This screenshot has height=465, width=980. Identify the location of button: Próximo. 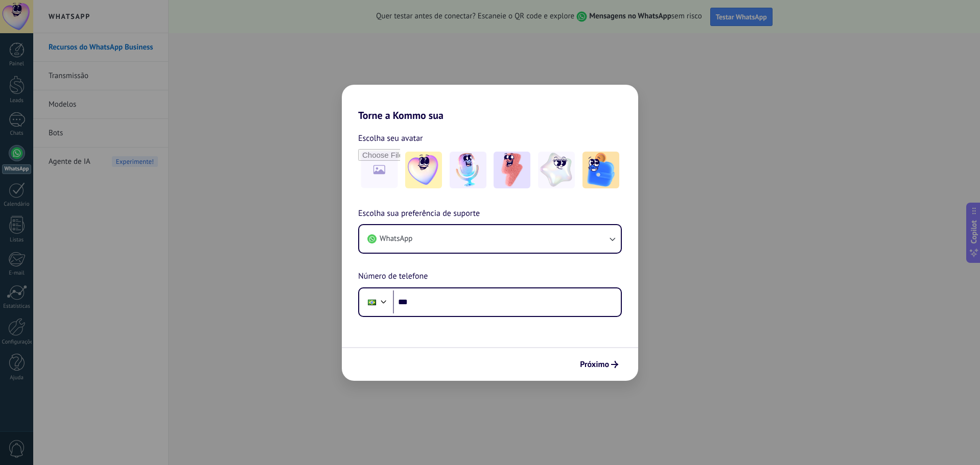
(599, 364).